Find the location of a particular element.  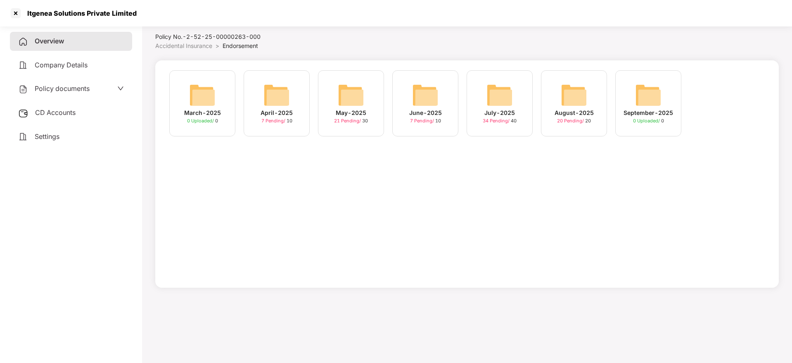

div: 40 is located at coordinates (500, 121).